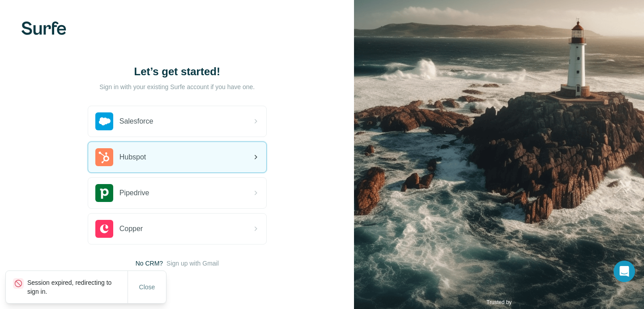  Describe the element at coordinates (177, 72) in the screenshot. I see `h1: Let’s get started!` at that location.